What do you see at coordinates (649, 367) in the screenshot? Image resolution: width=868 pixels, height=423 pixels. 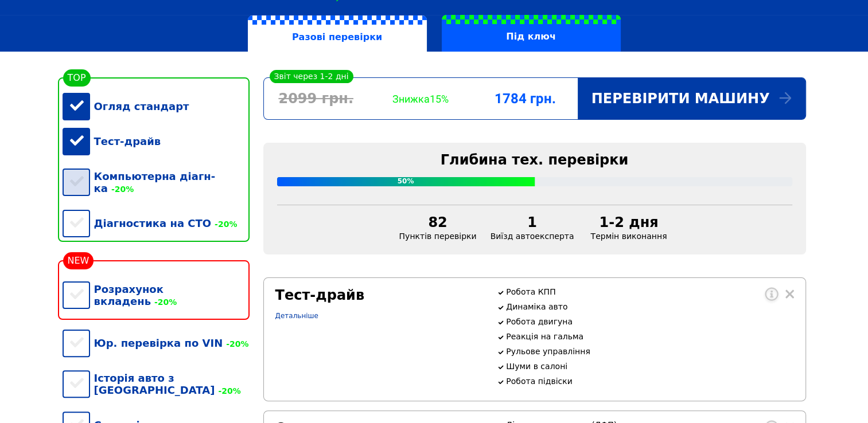 I see `p: Шуми в салоні` at bounding box center [649, 367].